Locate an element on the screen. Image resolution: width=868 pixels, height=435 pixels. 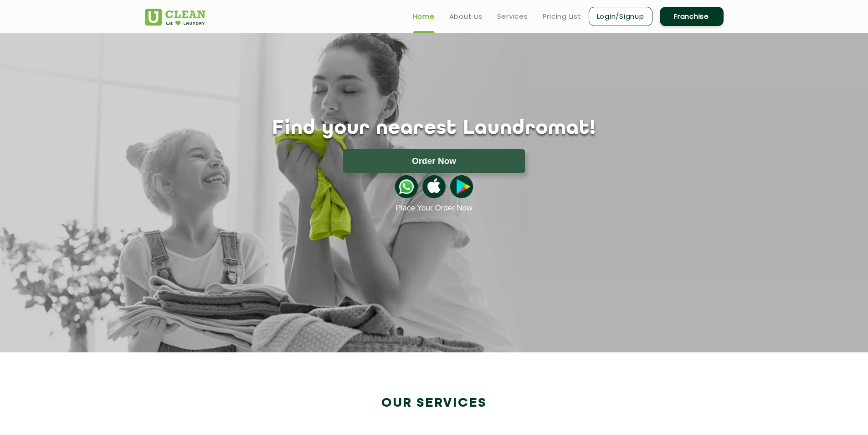
button: Order Now is located at coordinates (434, 161).